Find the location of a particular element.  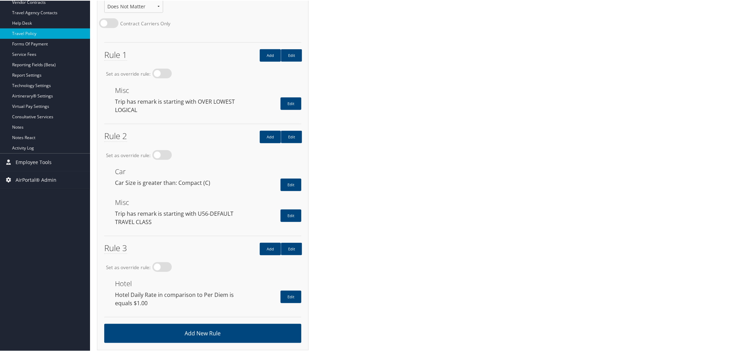

h3: Car is located at coordinates (208, 171).